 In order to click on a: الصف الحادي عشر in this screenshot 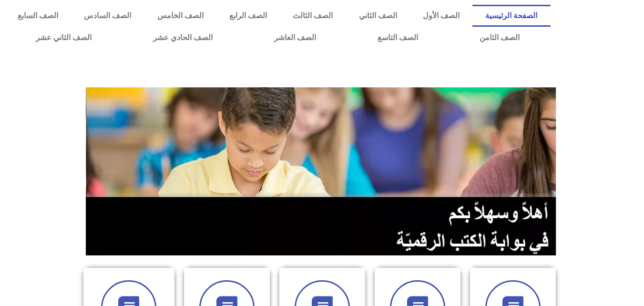, I will do `click(183, 38)`.